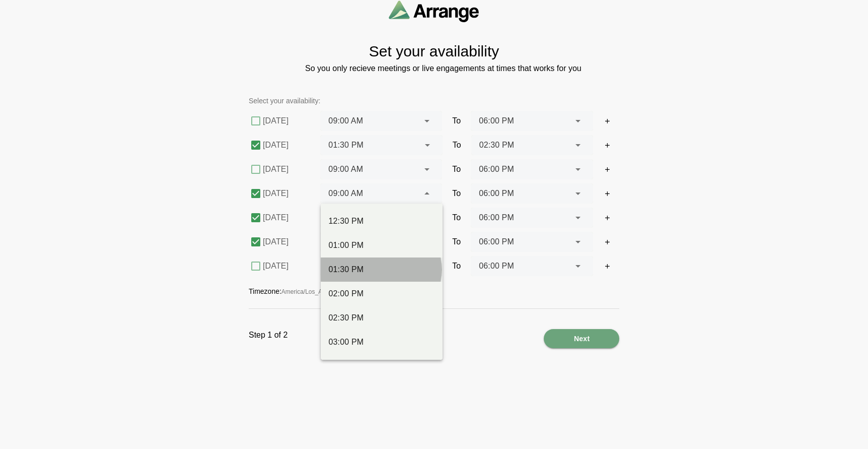 This screenshot has height=449, width=868. Describe the element at coordinates (581, 339) in the screenshot. I see `button: Next` at that location.